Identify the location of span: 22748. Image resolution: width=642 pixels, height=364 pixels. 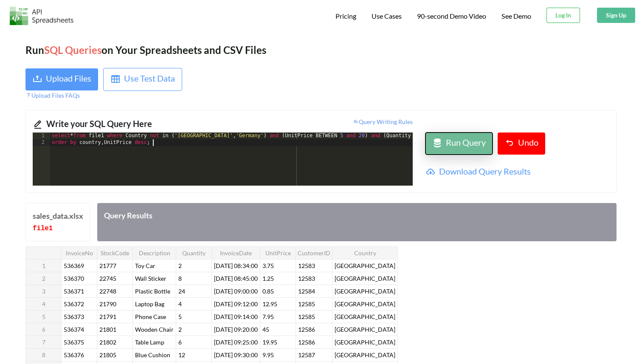
(108, 290).